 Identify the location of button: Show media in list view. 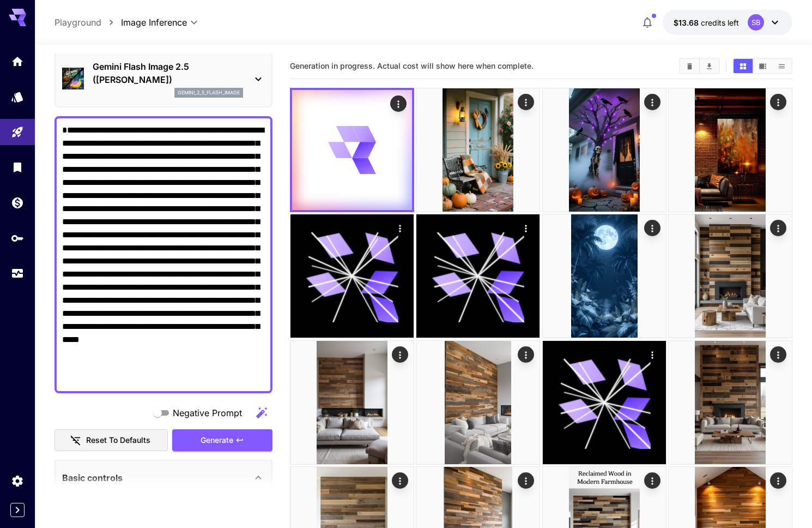
(782, 66).